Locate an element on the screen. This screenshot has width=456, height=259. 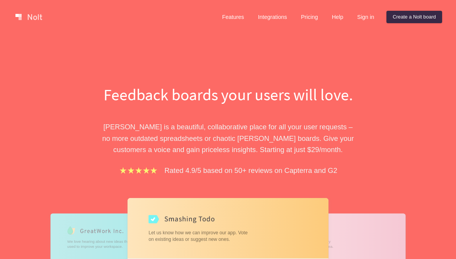
a: Integrations is located at coordinates (272, 17).